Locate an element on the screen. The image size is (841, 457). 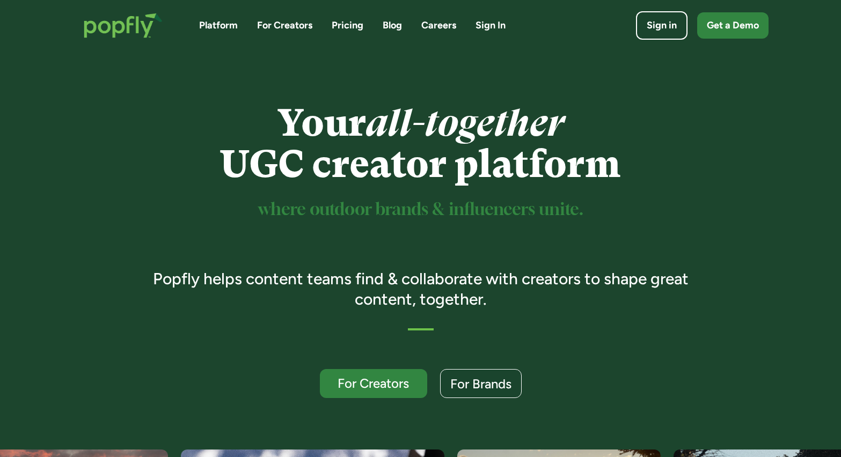
div: For Brands is located at coordinates (481, 384).